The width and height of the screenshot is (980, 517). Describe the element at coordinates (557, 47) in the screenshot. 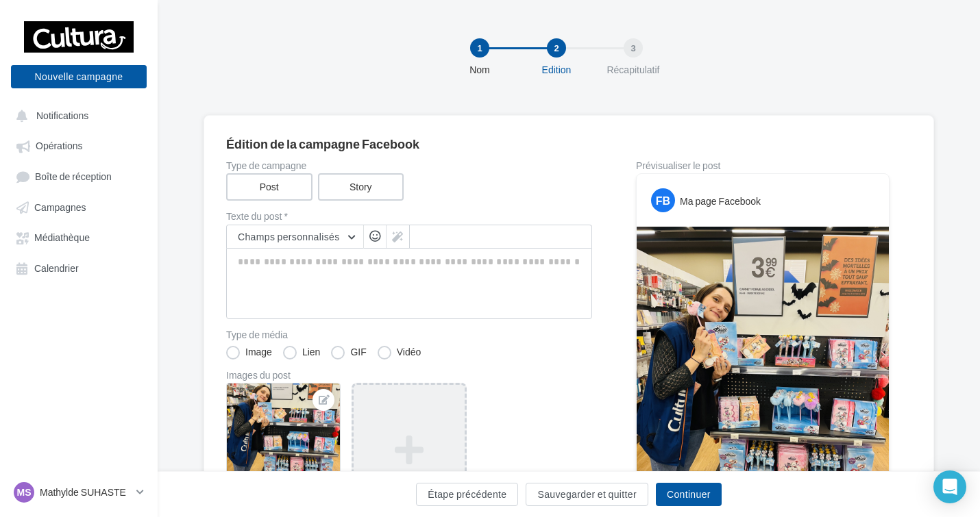

I see `div: 2` at that location.